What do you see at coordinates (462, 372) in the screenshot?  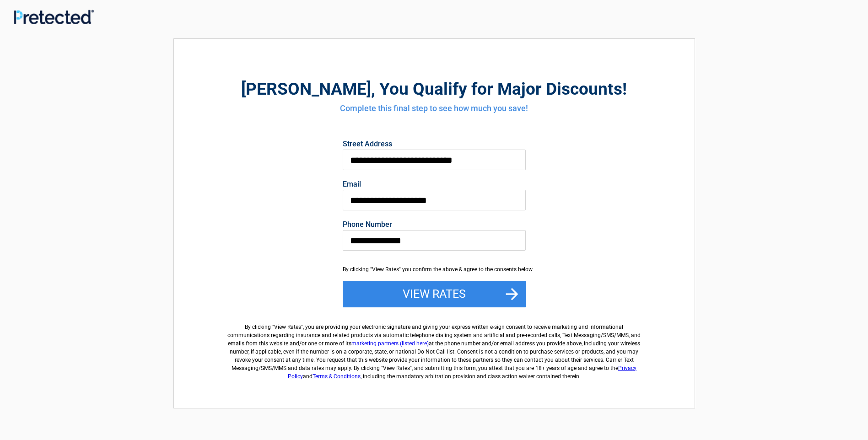 I see `a: Privacy Policy` at bounding box center [462, 372].